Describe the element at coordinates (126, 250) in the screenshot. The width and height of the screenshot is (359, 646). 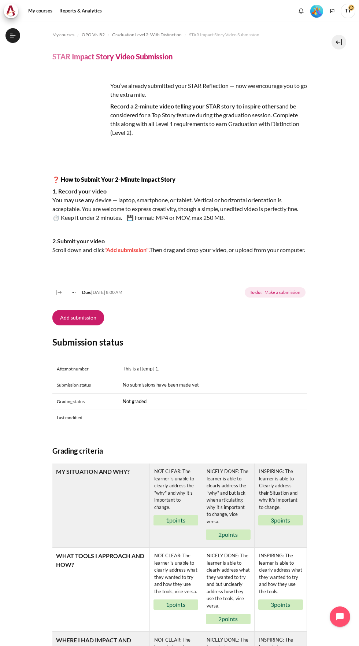
I see `span: "Add submission"` at that location.